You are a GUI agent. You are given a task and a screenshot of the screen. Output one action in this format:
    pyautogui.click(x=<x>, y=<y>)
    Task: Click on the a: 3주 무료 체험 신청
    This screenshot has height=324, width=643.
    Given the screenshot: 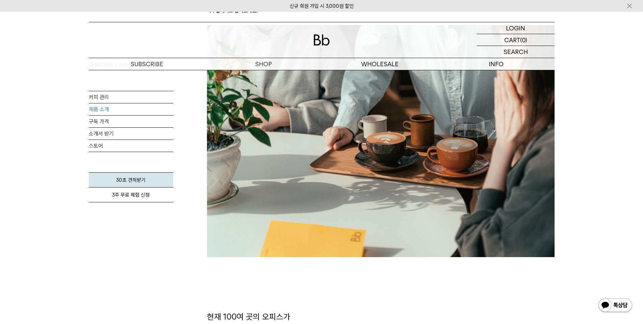 What is the action you would take?
    pyautogui.click(x=131, y=195)
    